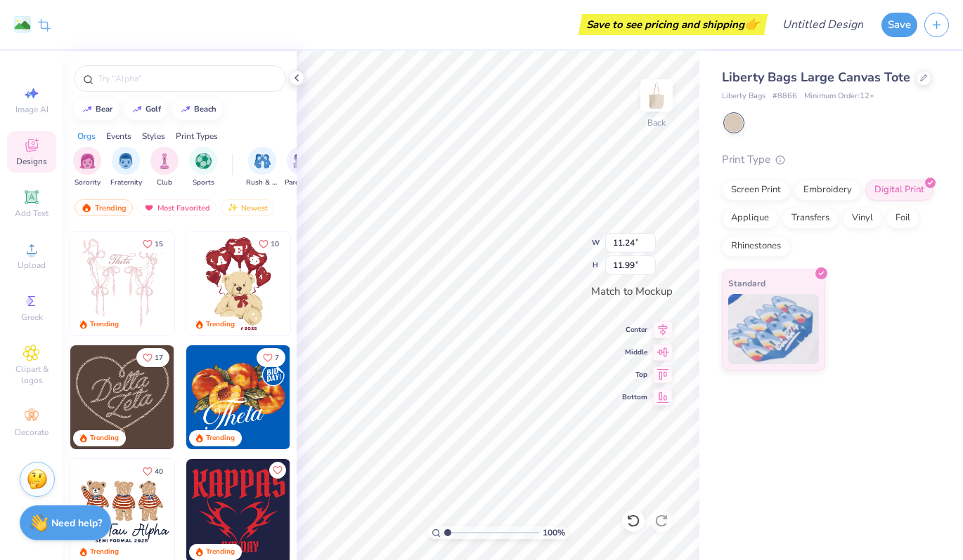 The height and width of the screenshot is (560, 963). Describe the element at coordinates (634, 330) in the screenshot. I see `span: Center` at that location.